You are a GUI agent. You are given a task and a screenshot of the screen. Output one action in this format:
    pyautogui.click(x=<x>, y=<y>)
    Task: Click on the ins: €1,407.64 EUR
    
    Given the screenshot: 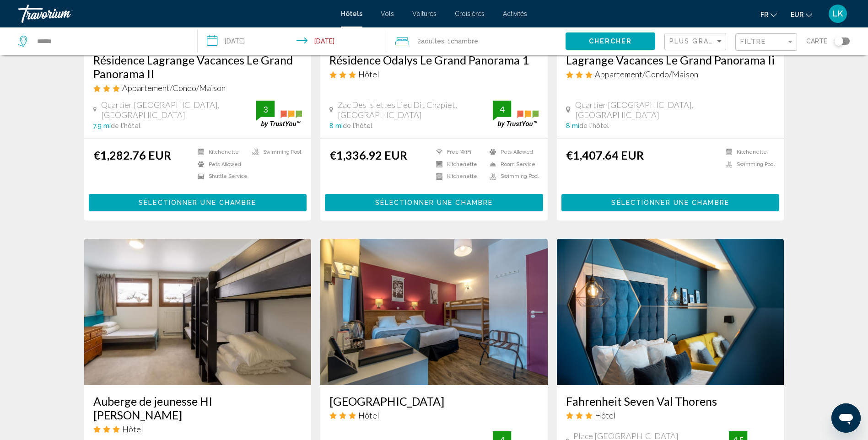 What is the action you would take?
    pyautogui.click(x=604, y=155)
    